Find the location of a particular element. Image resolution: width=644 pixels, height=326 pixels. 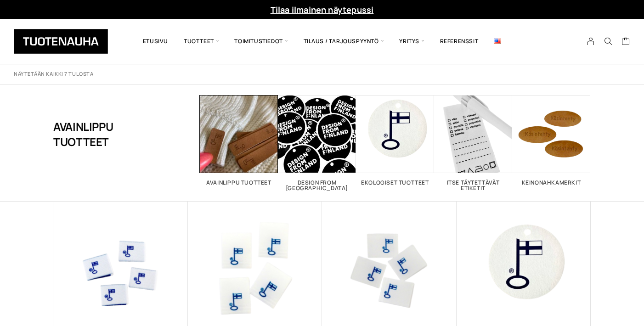

a: My Account is located at coordinates (590, 41).